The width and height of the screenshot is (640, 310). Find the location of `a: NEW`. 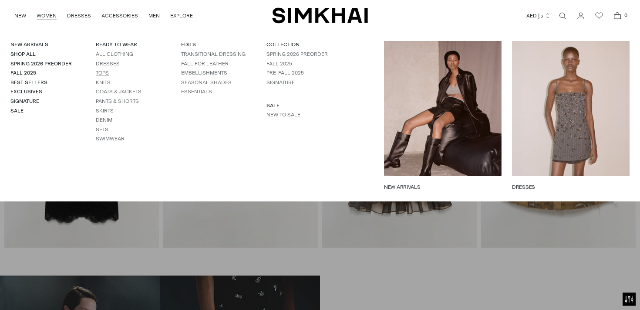

a: NEW is located at coordinates (20, 16).